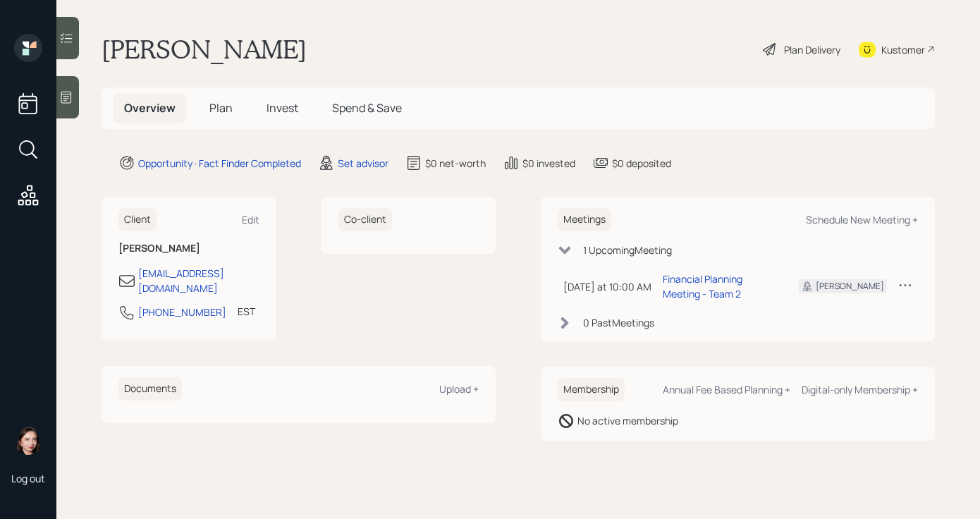  I want to click on div: Opportunity · Fact Finder Completed, so click(220, 163).